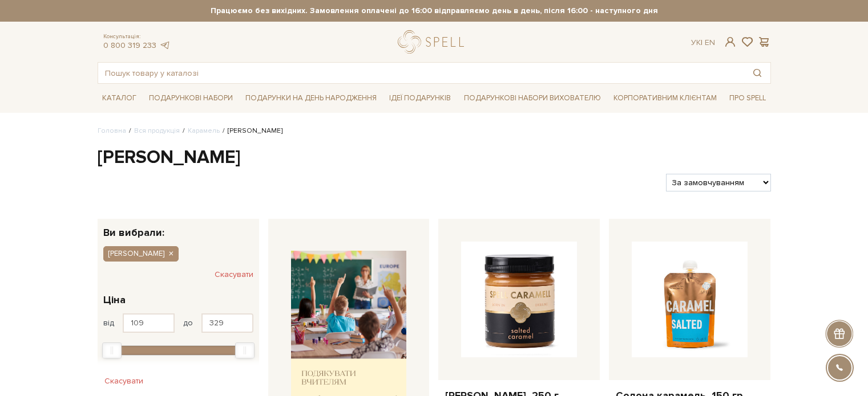 This screenshot has width=868, height=396. Describe the element at coordinates (420, 98) in the screenshot. I see `a: Ідеї подарунків` at that location.